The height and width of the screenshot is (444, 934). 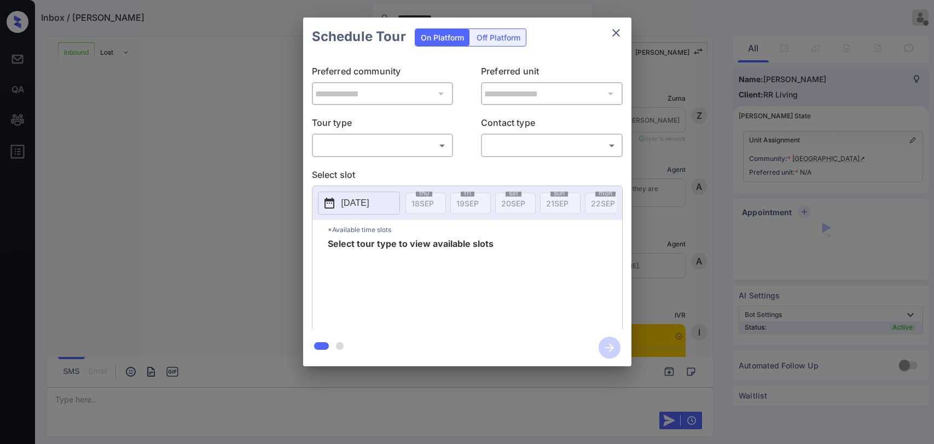 I want to click on button: close, so click(x=616, y=33).